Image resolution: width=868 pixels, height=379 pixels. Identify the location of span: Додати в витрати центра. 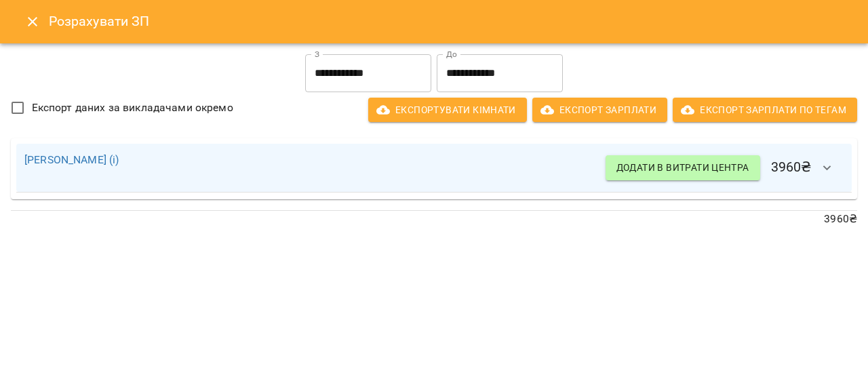
(683, 168).